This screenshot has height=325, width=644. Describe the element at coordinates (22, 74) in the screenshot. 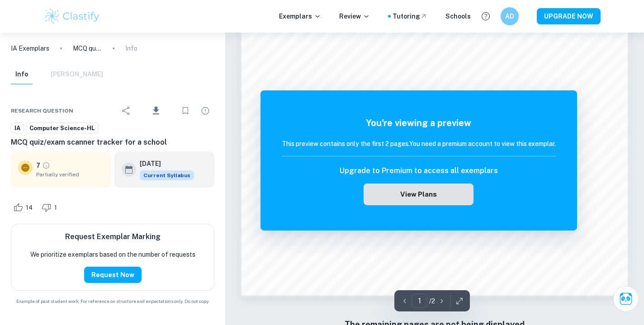

I see `button: Info` at that location.